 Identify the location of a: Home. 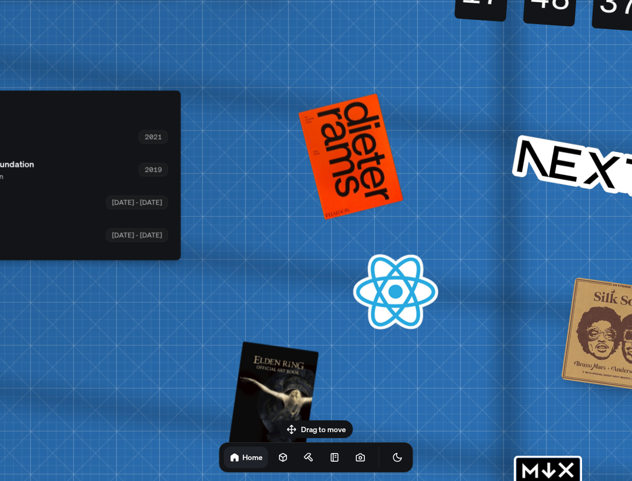
(246, 458).